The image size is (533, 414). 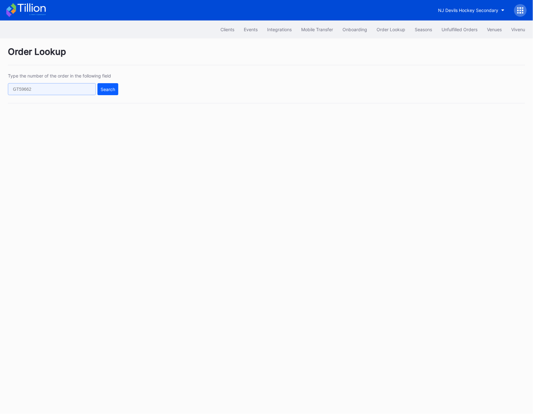 What do you see at coordinates (317, 29) in the screenshot?
I see `a: Mobile Transfer` at bounding box center [317, 29].